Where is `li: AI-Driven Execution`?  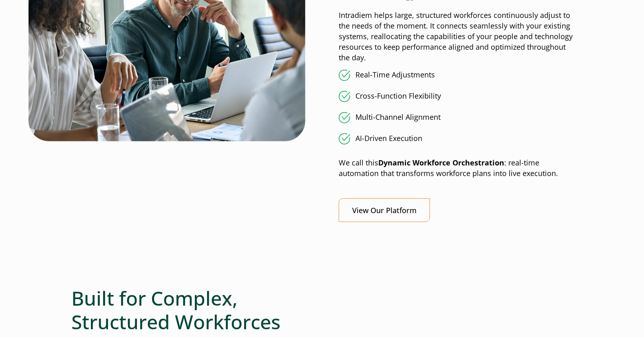
li: AI-Driven Execution is located at coordinates (456, 139).